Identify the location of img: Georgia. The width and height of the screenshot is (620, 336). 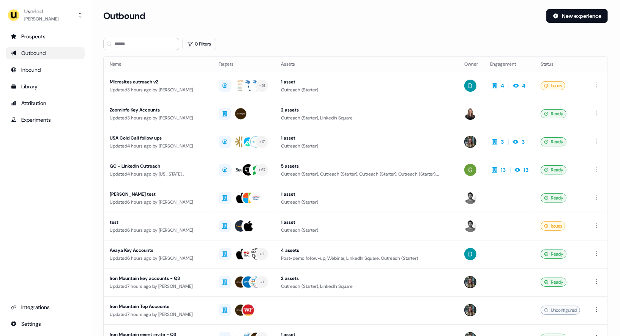
(470, 170).